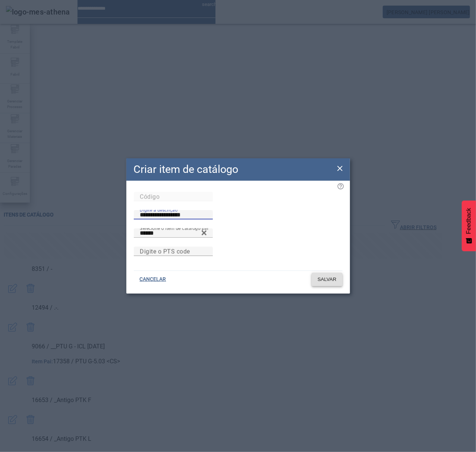  I want to click on span: SALVAR, so click(327, 280).